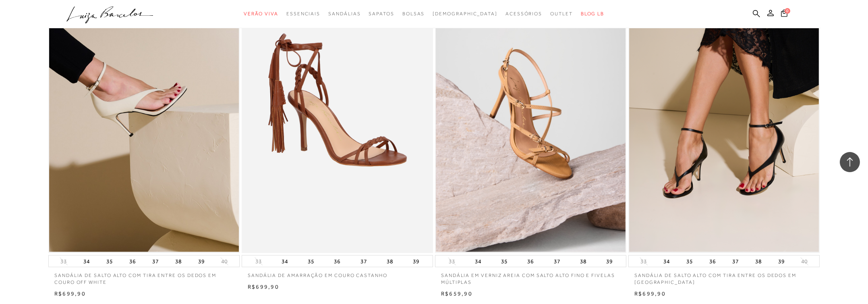 The width and height of the screenshot is (868, 304). Describe the element at coordinates (593, 14) in the screenshot. I see `a: BLOG LB` at that location.